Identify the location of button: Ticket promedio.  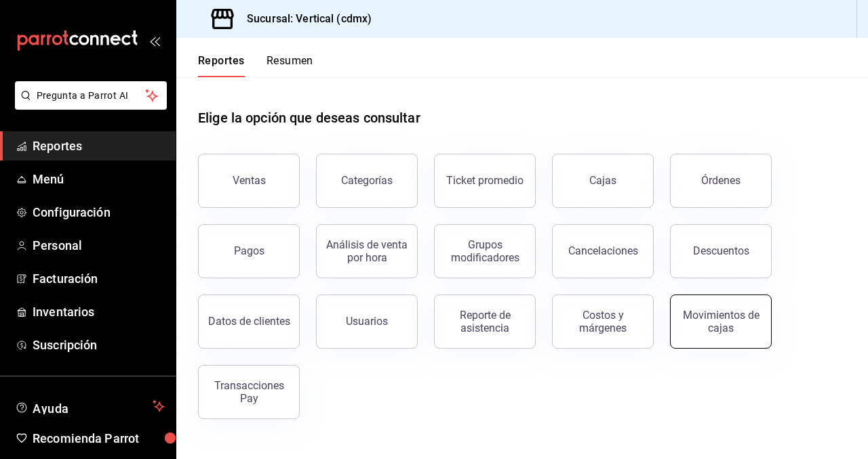
(485, 181).